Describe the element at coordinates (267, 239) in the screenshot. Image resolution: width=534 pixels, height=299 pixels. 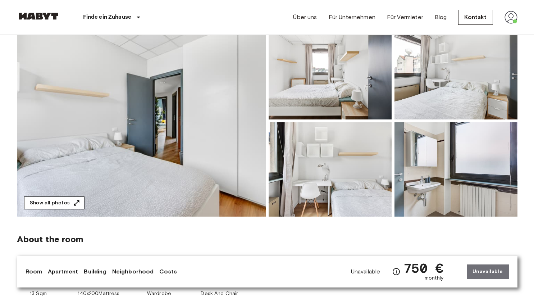
I see `span: About the room` at that location.